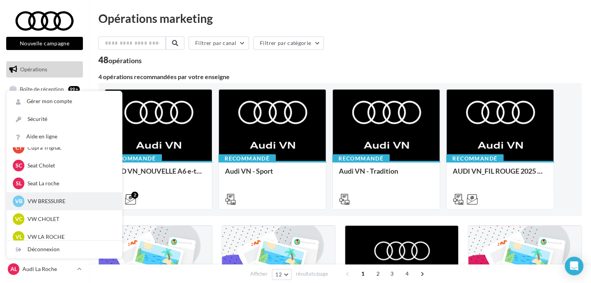 Image resolution: width=591 pixels, height=283 pixels. Describe the element at coordinates (19, 201) in the screenshot. I see `span: VB` at that location.